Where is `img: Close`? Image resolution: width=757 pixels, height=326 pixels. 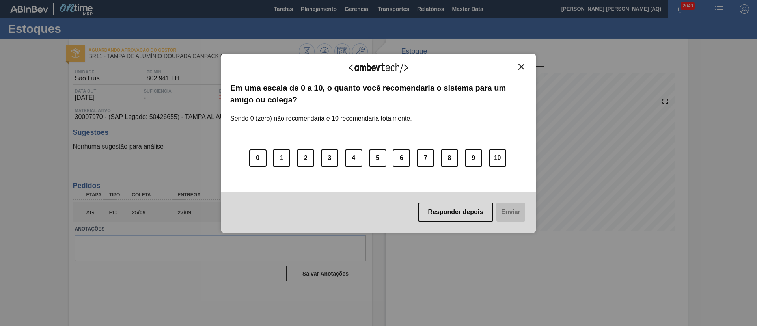 img: Close is located at coordinates (521, 67).